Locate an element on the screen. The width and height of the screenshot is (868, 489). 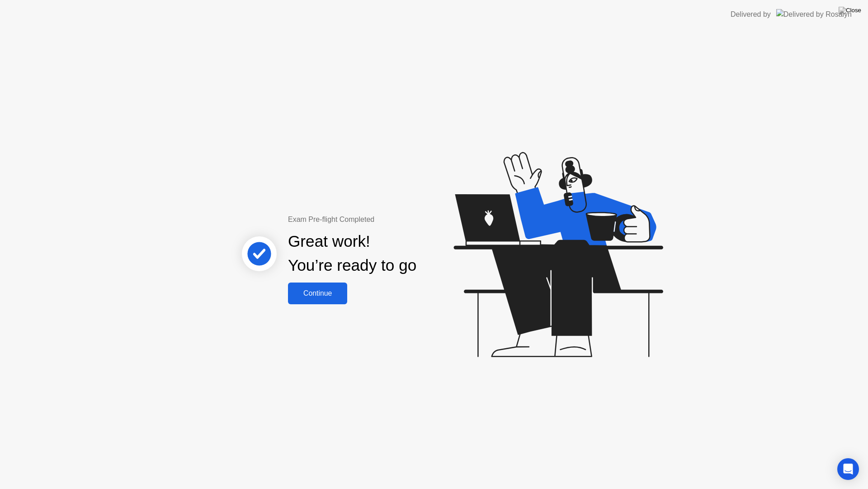
div: Open Intercom Messenger is located at coordinates (848, 468).